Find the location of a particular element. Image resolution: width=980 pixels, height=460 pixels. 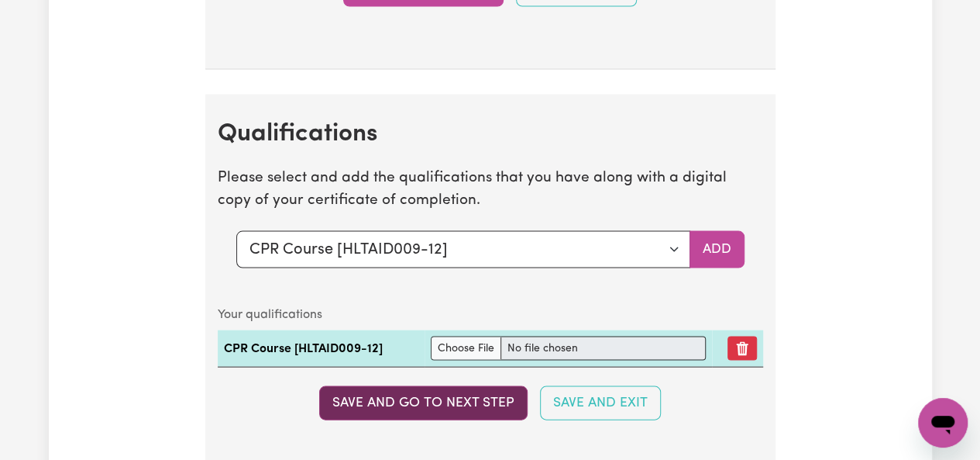

button: Save and go to next step is located at coordinates (423, 402).